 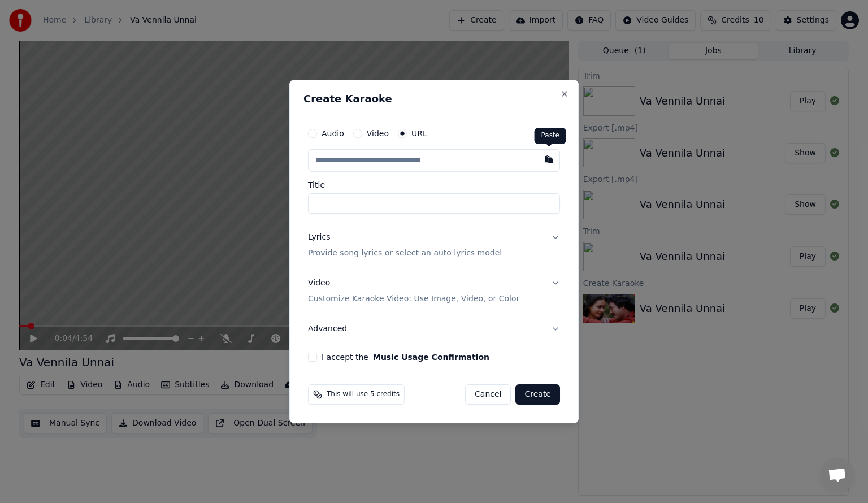 What do you see at coordinates (431, 357) in the screenshot?
I see `button: I accept the` at bounding box center [431, 357].